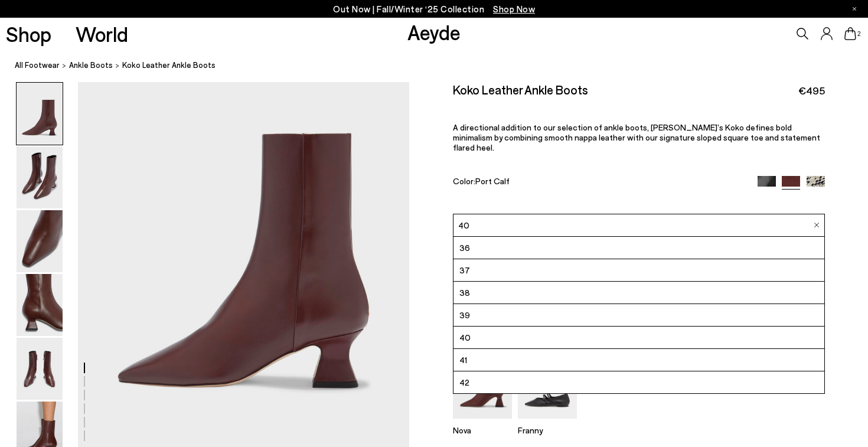 The image size is (868, 447). What do you see at coordinates (464, 248) in the screenshot?
I see `span: 36` at bounding box center [464, 248].